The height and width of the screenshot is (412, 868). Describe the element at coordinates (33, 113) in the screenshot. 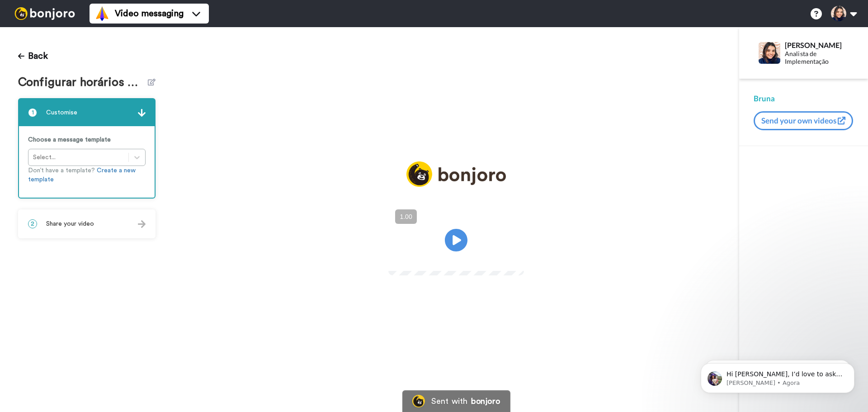

I see `span: 1` at that location.